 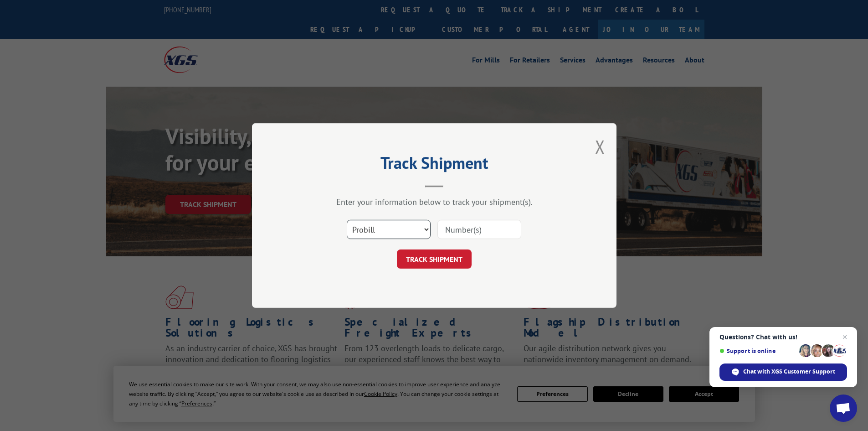 I want to click on span: Questions? Chat with us!, so click(x=784, y=337).